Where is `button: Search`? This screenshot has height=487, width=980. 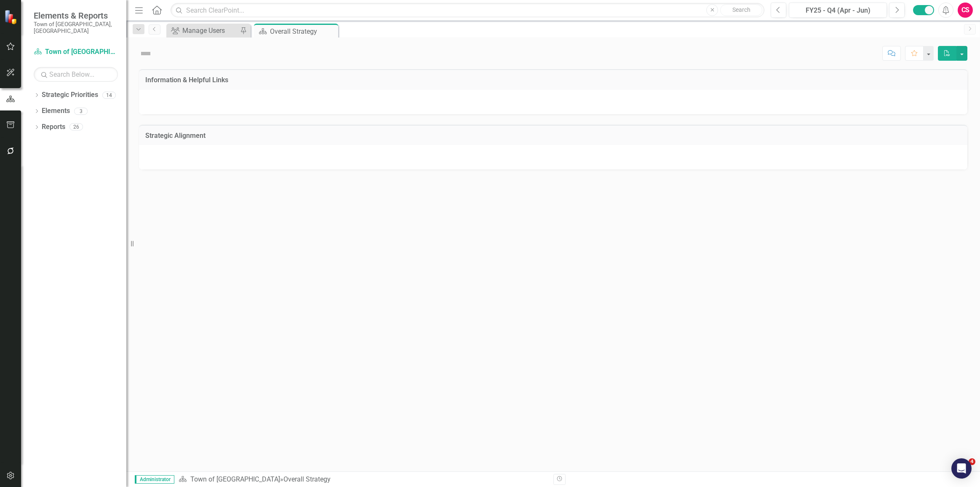
button: Search is located at coordinates (742, 10).